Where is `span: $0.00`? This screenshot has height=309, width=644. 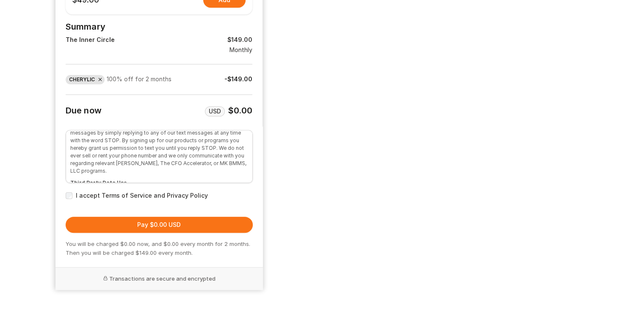
span: $0.00 is located at coordinates (240, 111).